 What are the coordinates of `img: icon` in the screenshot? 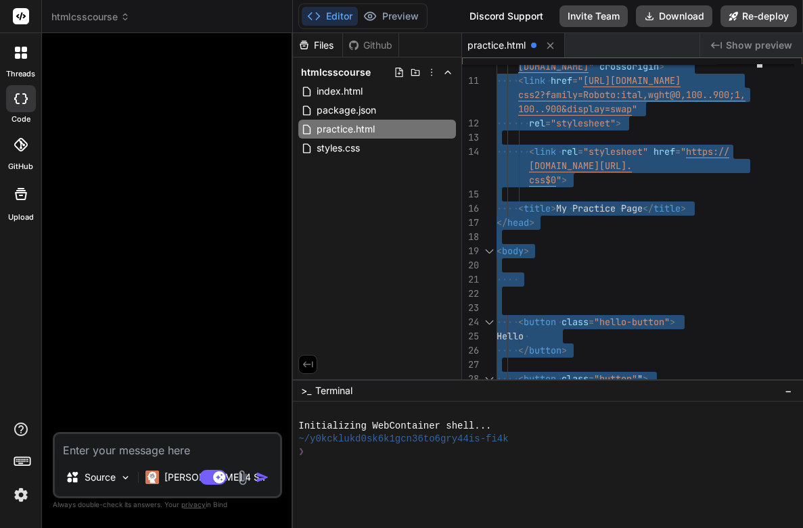 It's located at (262, 477).